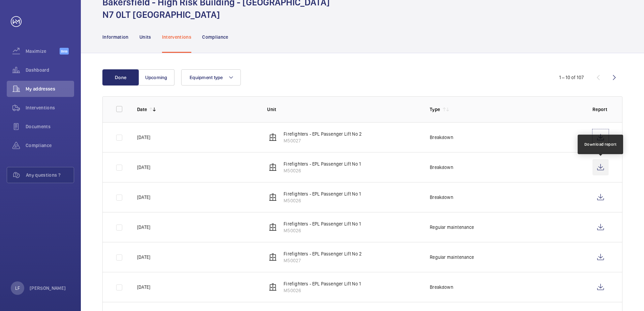 The width and height of the screenshot is (644, 311). Describe the element at coordinates (435, 109) in the screenshot. I see `p: Type` at that location.